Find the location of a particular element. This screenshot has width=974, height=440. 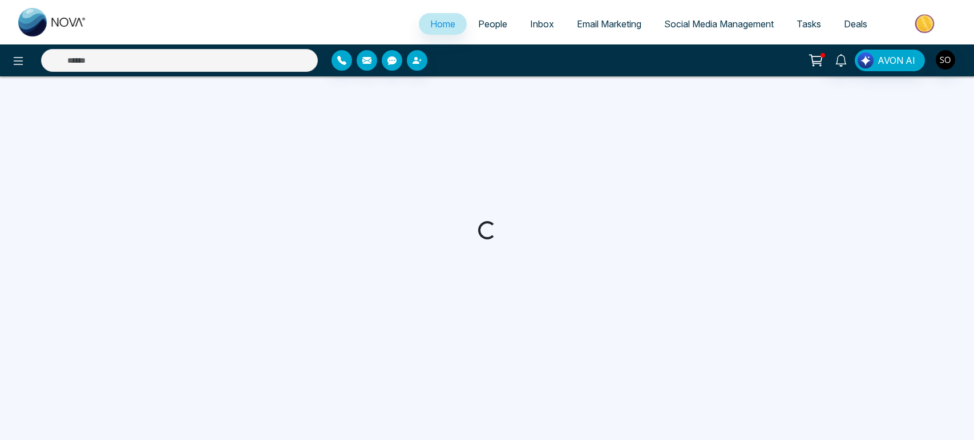

a: Tasks is located at coordinates (808, 24).